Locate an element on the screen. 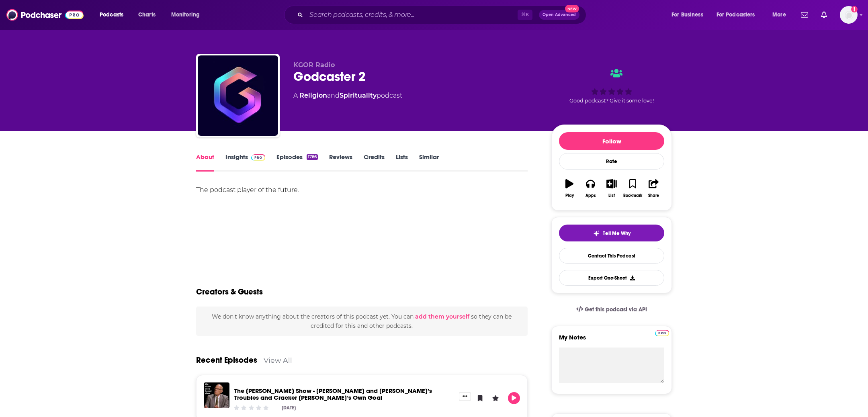 This screenshot has width=868, height=417. span: Tell Me Why is located at coordinates (616, 233).